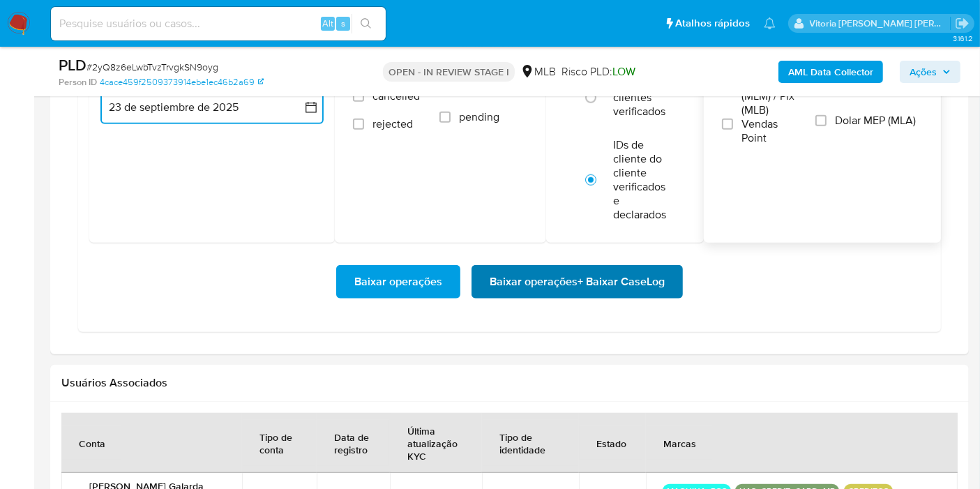  Describe the element at coordinates (538, 72) in the screenshot. I see `div: MLB` at that location.